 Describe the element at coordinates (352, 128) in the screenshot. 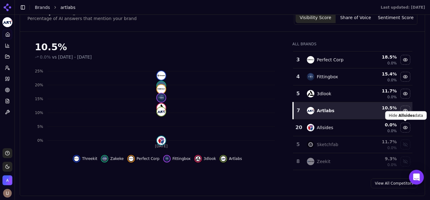

I see `tr: 20allsidesAllsides0.0%0.0%Hide allsides data` at that location.